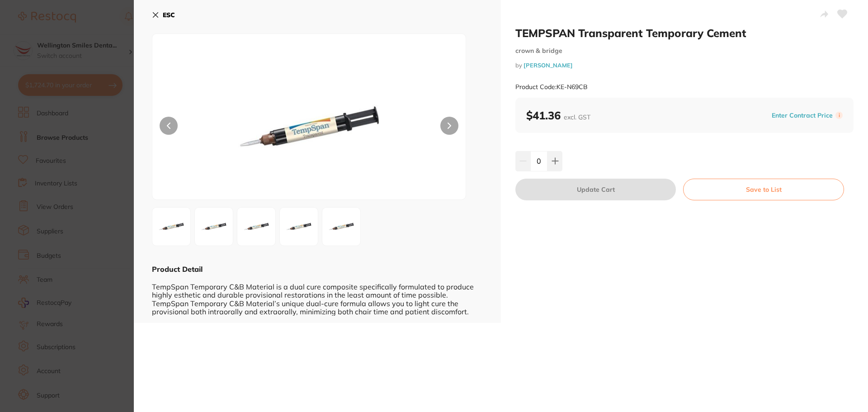 The height and width of the screenshot is (412, 868). Describe the element at coordinates (684, 33) in the screenshot. I see `h2: TEMPSPAN Transparent Temporary Cement` at that location.